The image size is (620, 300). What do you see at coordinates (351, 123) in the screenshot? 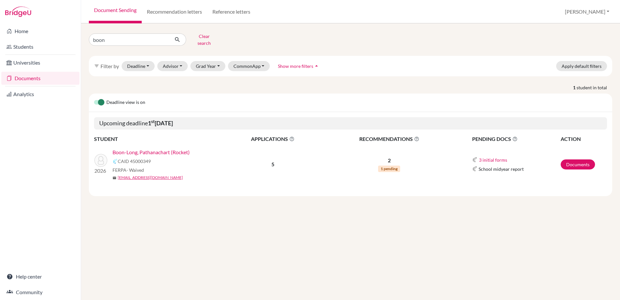
I see `h5: Upcoming deadline` at bounding box center [351, 123].